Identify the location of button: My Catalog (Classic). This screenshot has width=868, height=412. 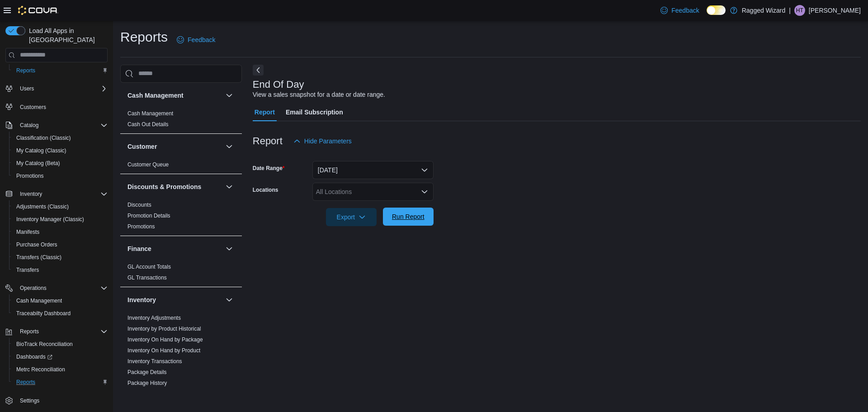
(60, 150).